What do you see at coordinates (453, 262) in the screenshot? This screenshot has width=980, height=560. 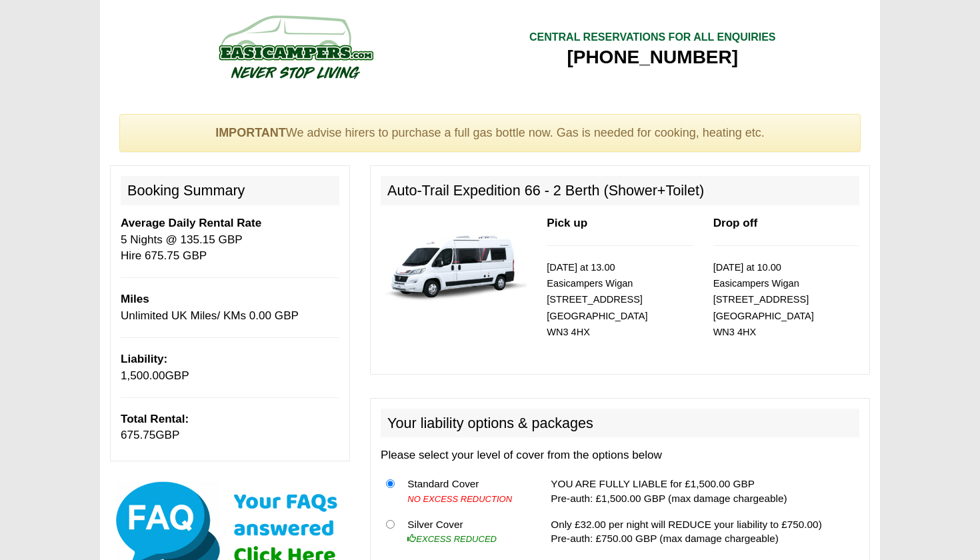 I see `img: 339.jpg` at bounding box center [453, 262].